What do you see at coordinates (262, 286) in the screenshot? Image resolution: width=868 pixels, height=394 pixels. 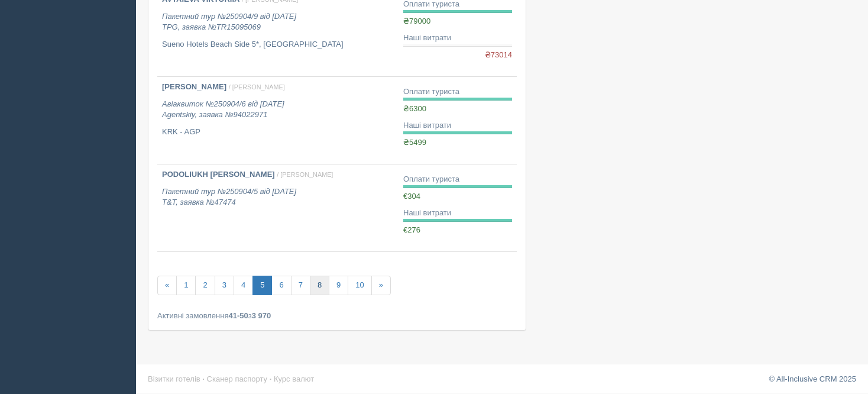 I see `a: 5` at bounding box center [262, 286].